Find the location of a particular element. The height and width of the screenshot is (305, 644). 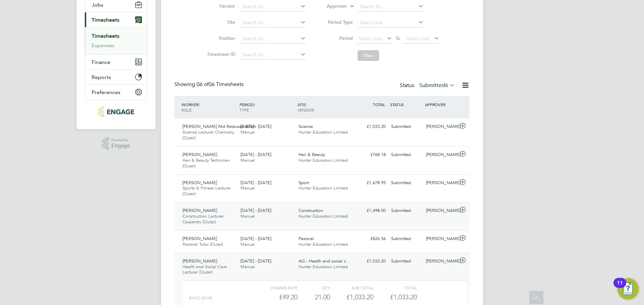

span: TYPE is located at coordinates (245, 109).